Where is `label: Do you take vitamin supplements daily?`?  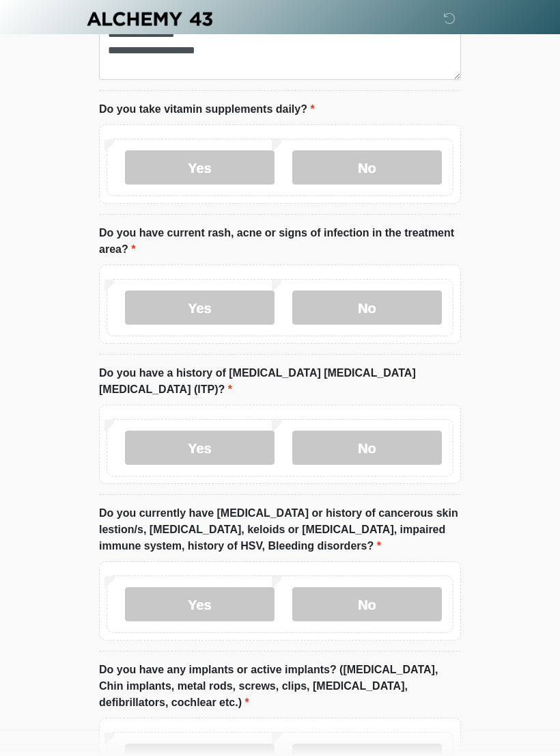 label: Do you take vitamin supplements daily? is located at coordinates (207, 109).